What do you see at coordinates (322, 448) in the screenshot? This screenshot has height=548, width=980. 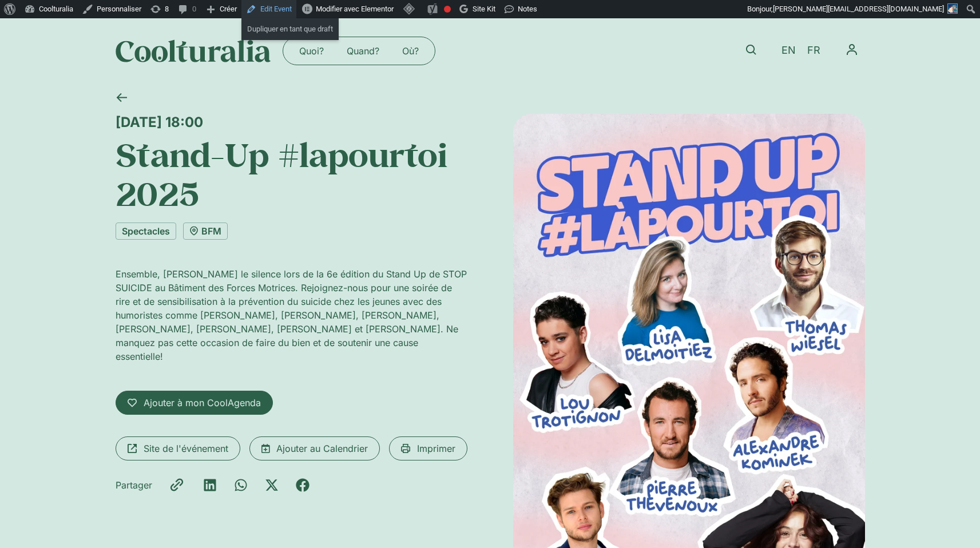 I see `span: Ajouter au Calendrier` at bounding box center [322, 448].